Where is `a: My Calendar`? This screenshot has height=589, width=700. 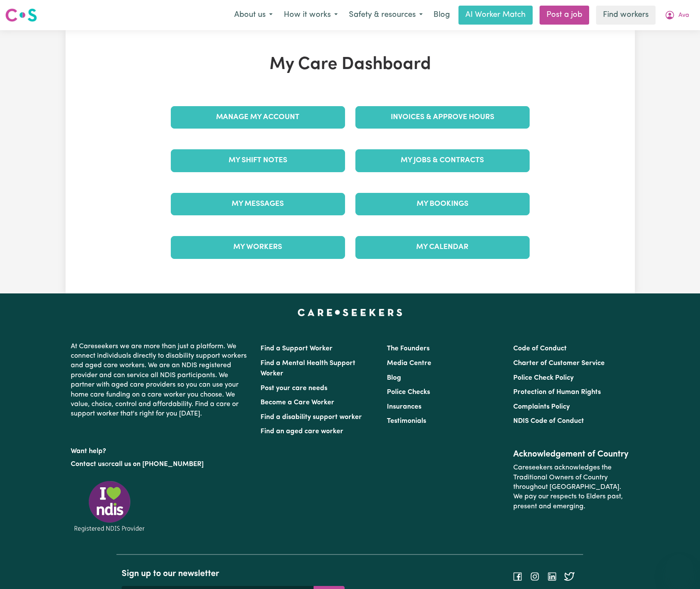
a: My Calendar is located at coordinates (443, 247).